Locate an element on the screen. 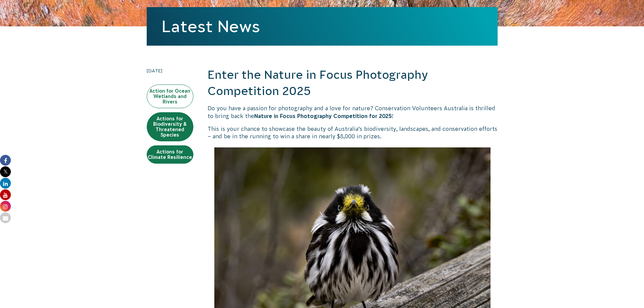 The width and height of the screenshot is (644, 308). a: Latest News is located at coordinates (210, 26).